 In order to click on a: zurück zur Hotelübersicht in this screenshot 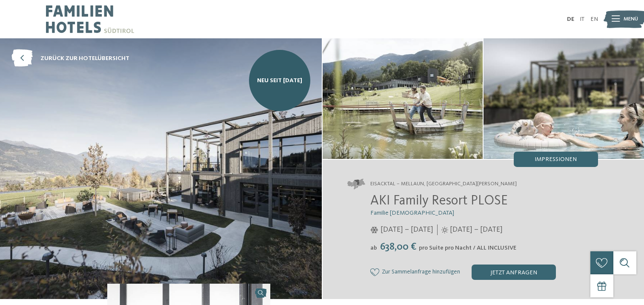, I will do `click(70, 58)`.